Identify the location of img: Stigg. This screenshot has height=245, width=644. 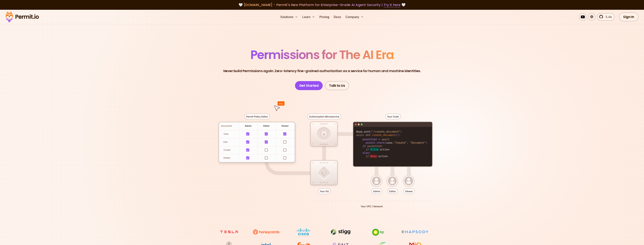
(341, 232).